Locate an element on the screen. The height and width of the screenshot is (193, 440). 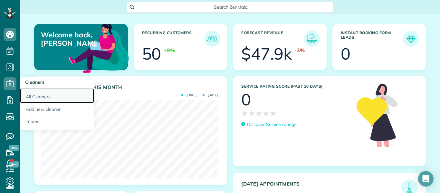
h3: Service Rating score (past 30 days) is located at coordinates (296, 86).